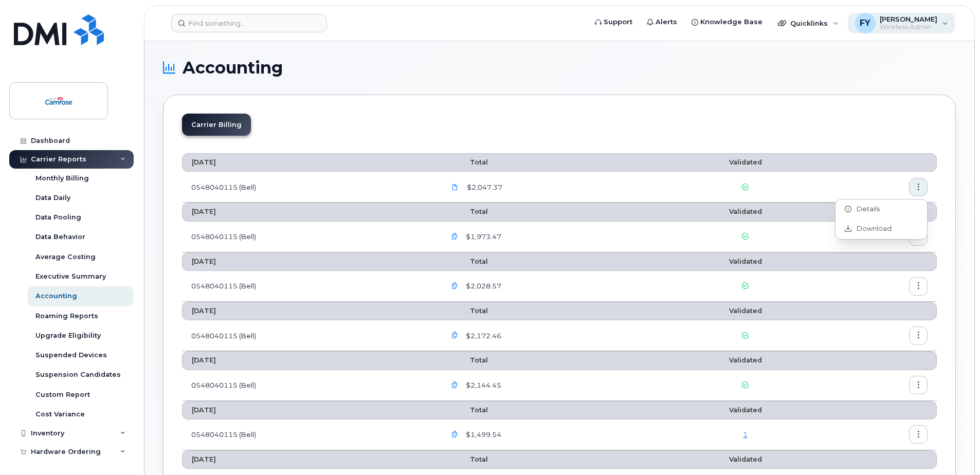 The width and height of the screenshot is (980, 475). What do you see at coordinates (482, 434) in the screenshot?
I see `span: $1,499.54` at bounding box center [482, 434].